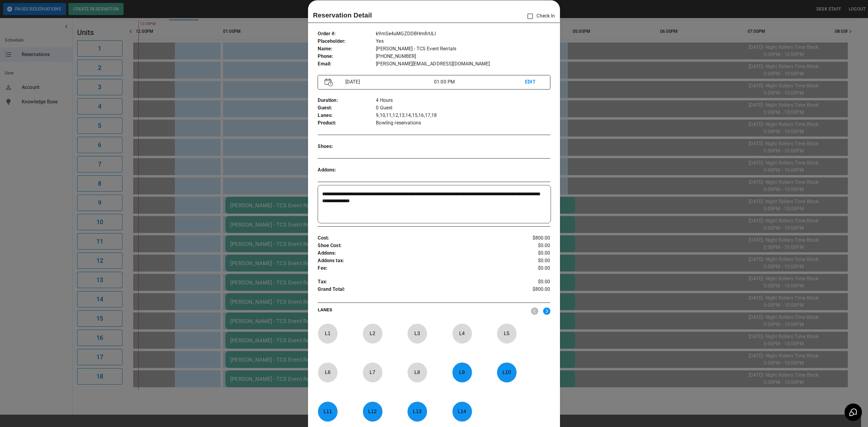  Describe the element at coordinates (463, 100) in the screenshot. I see `p: 4 Hours` at that location.